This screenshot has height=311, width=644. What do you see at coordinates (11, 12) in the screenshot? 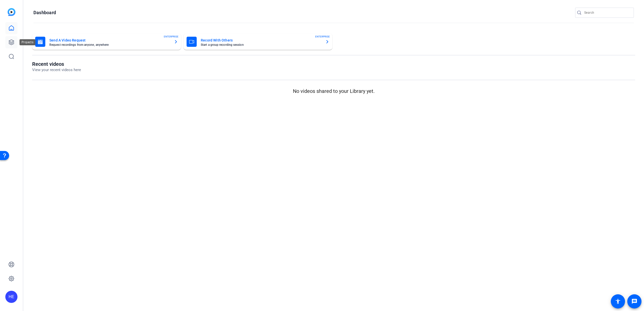
I see `img: blue-gradient.svg` at bounding box center [11, 12].